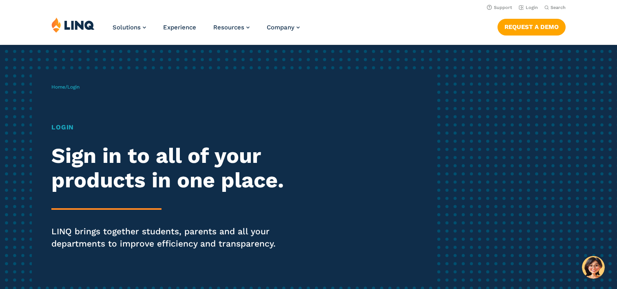 Image resolution: width=617 pixels, height=289 pixels. Describe the element at coordinates (206, 31) in the screenshot. I see `nav: Primary Navigation` at that location.